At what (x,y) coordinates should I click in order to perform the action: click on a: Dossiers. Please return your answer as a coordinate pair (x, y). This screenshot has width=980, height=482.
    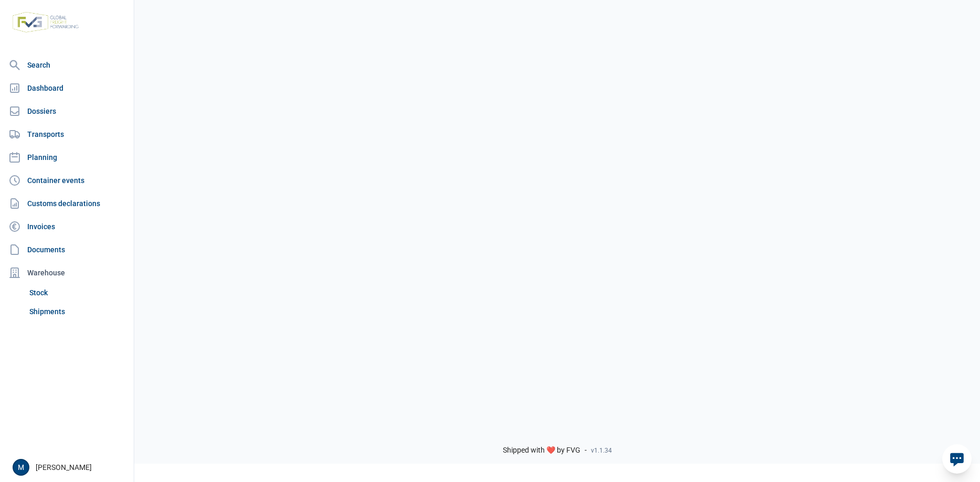
    Looking at the image, I should click on (67, 111).